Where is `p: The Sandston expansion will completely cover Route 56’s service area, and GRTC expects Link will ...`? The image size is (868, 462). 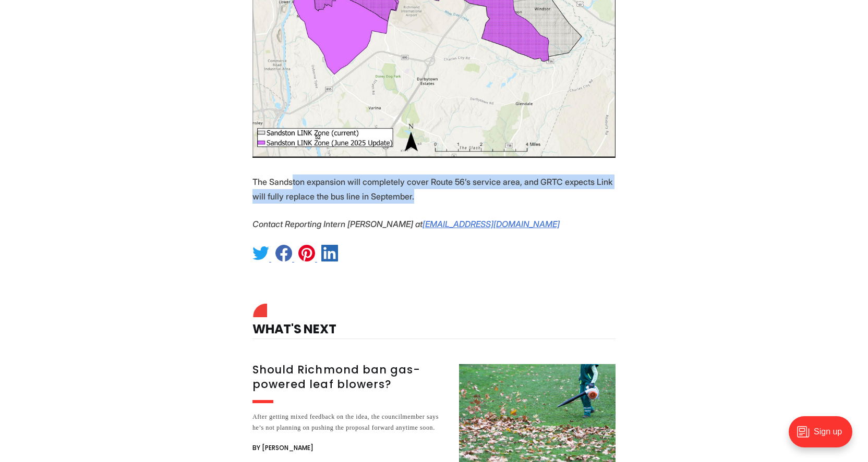 p: The Sandston expansion will completely cover Route 56’s service area, and GRTC expects Link will ... is located at coordinates (434, 189).